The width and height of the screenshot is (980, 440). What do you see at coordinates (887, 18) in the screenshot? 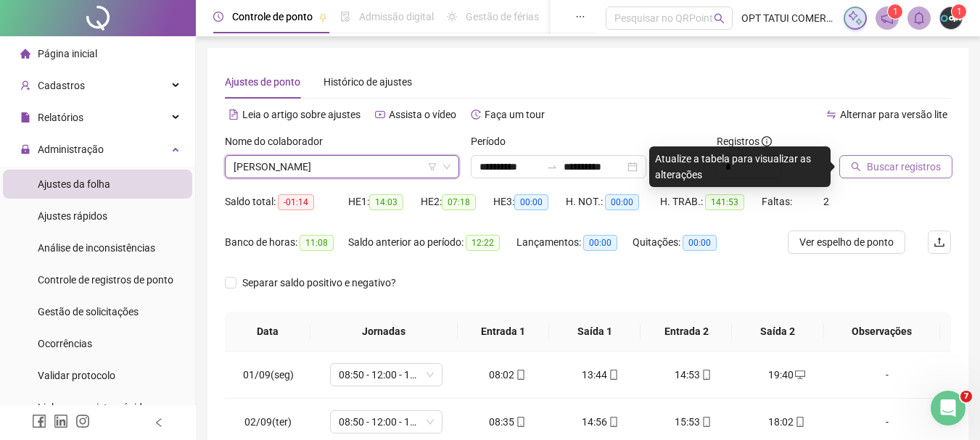
I see `span: notification` at bounding box center [887, 18].